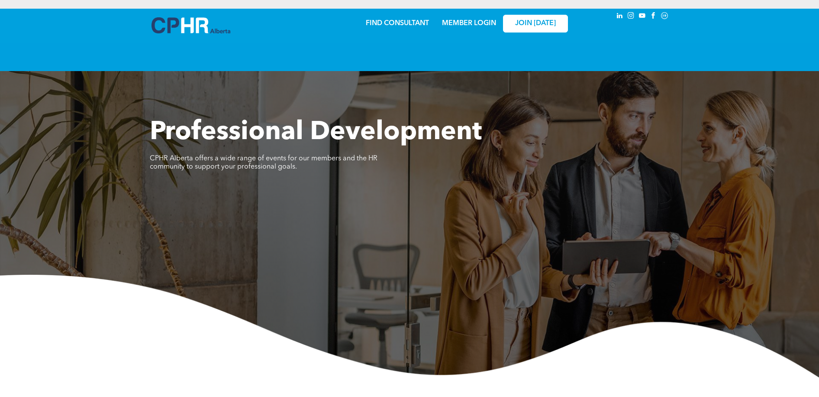  I want to click on span: Professional Development, so click(316, 133).